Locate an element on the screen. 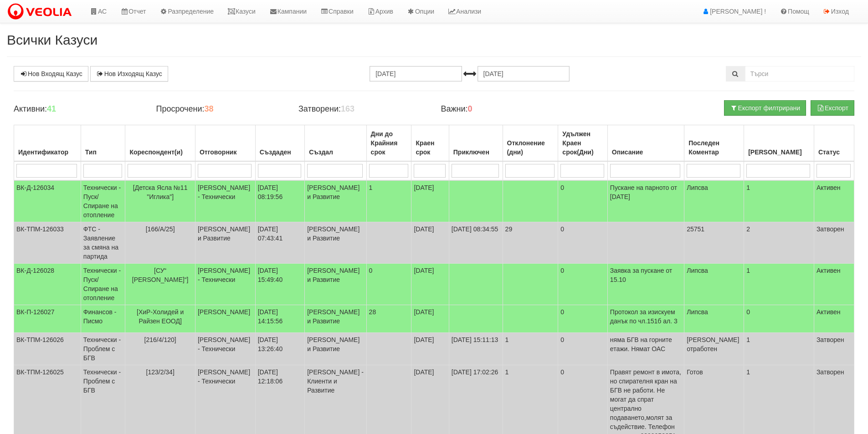 Image resolution: width=868 pixels, height=434 pixels. p: Заявка за пускане от 15.10 is located at coordinates (646, 275).